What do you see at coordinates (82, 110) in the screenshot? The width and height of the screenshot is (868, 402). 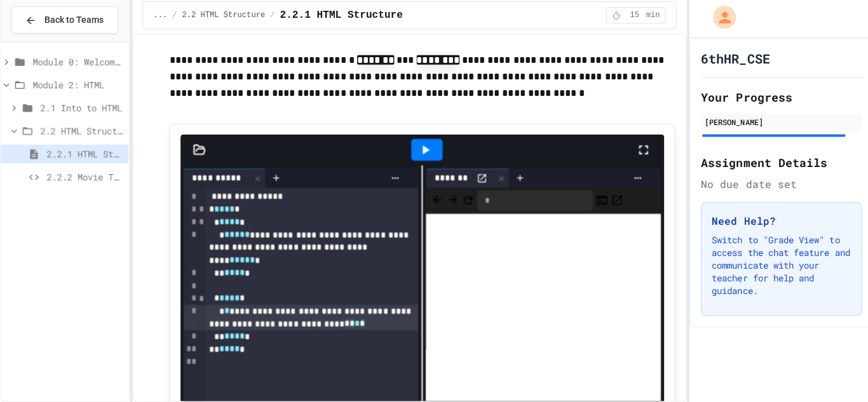 I see `span: 2.1 Into to HTML` at bounding box center [82, 110].